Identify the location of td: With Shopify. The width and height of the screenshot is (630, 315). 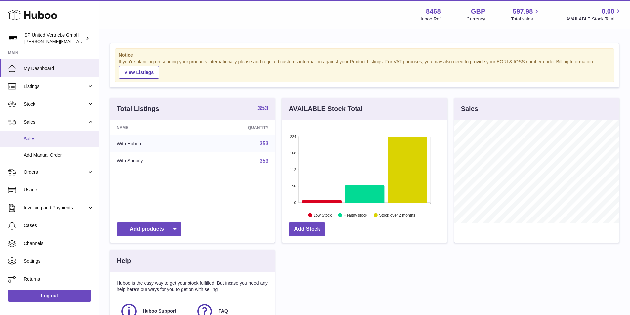
(154, 161).